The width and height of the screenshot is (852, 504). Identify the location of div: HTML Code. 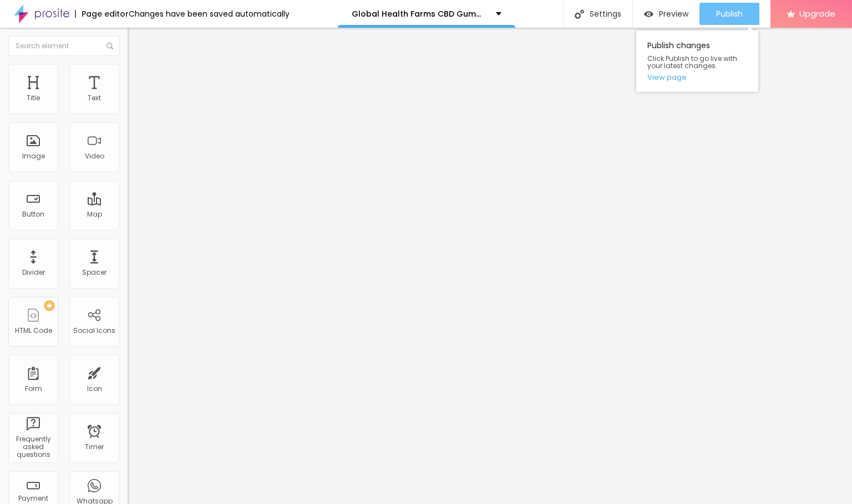
(33, 331).